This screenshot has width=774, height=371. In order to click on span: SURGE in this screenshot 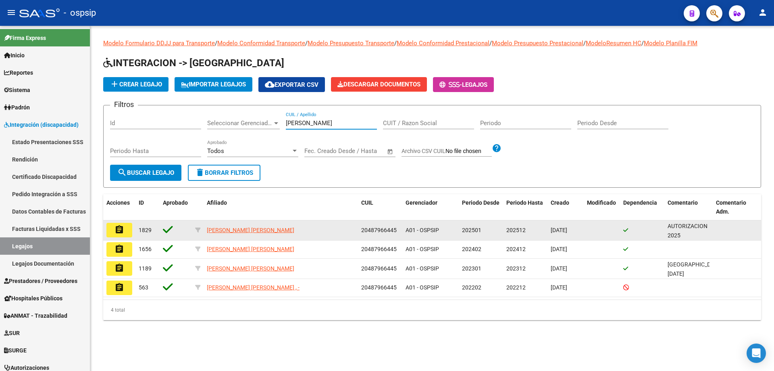, I will do `click(15, 350)`.